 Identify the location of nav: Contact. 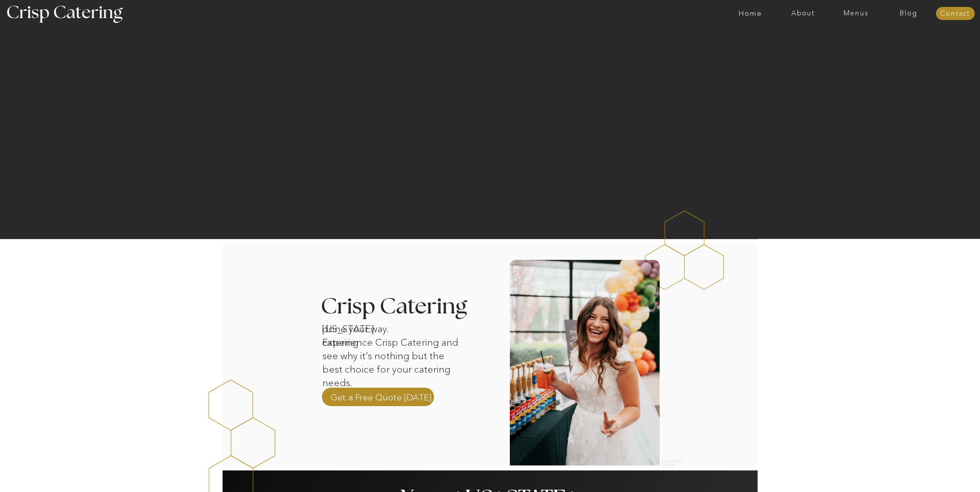
(955, 14).